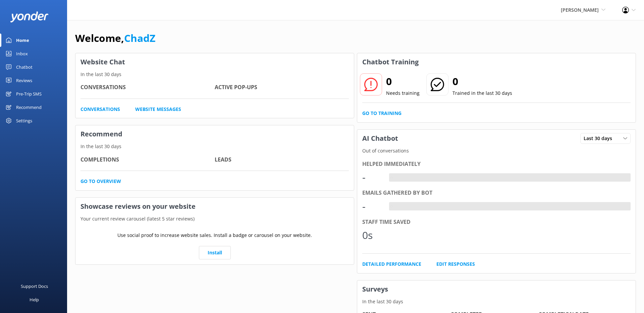  What do you see at coordinates (29, 94) in the screenshot?
I see `div: Pre-Trip SMS` at bounding box center [29, 94].